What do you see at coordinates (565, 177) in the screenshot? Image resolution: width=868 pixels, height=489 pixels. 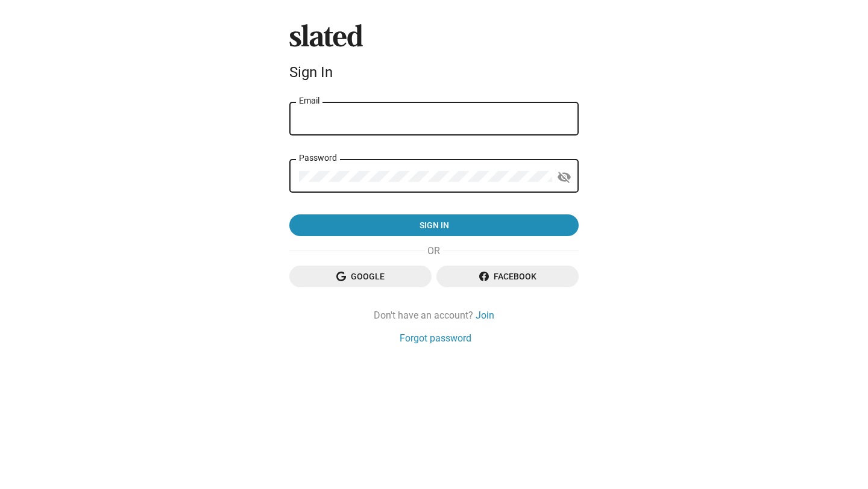 I see `mat-icon: visibility_off` at bounding box center [565, 177].